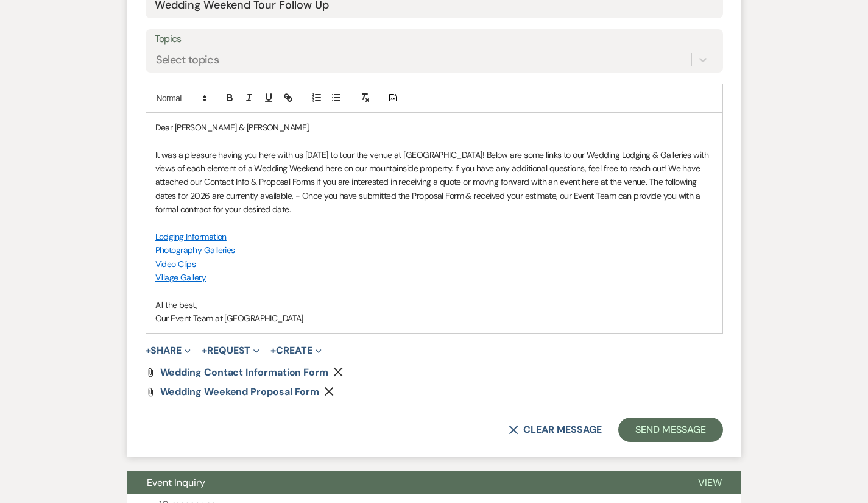 This screenshot has width=868, height=503. I want to click on a: Lodging Information, so click(191, 236).